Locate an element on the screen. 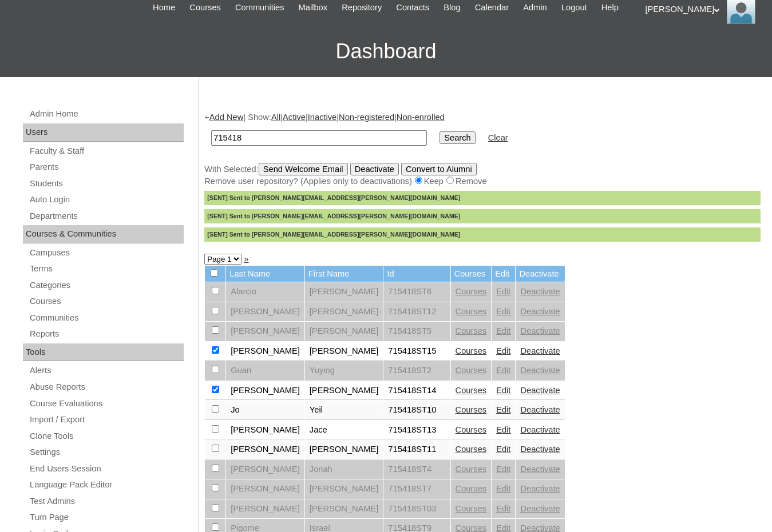  td: 715418ST2 is located at coordinates (416, 371).